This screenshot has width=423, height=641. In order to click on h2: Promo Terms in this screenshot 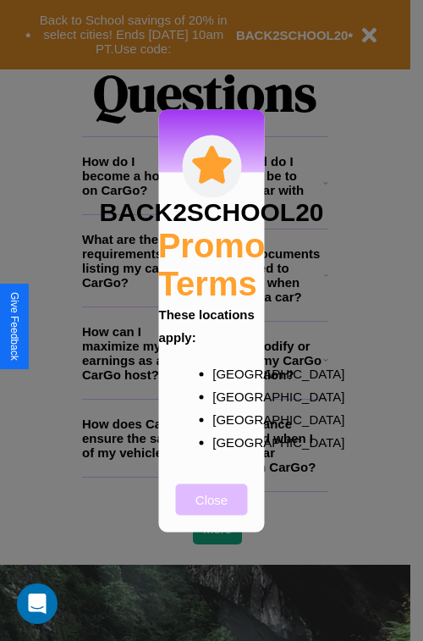, I will do `click(212, 264)`.